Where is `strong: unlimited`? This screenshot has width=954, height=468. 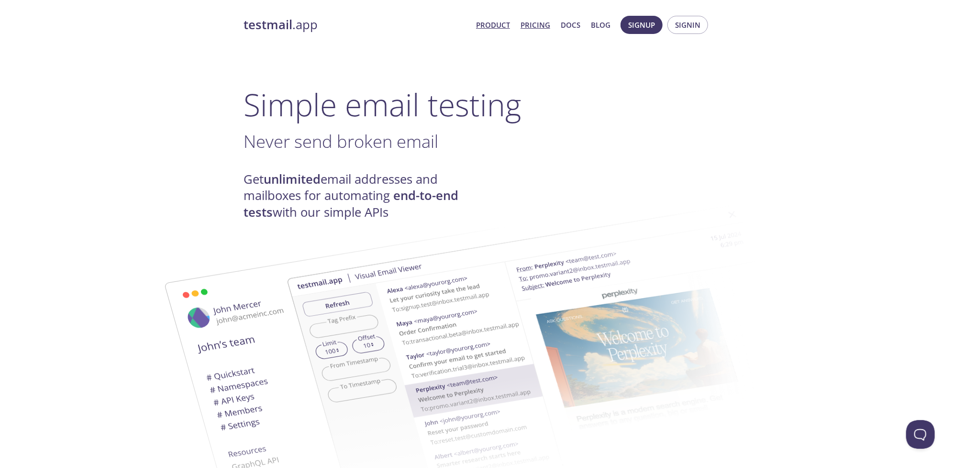
strong: unlimited is located at coordinates (292, 179).